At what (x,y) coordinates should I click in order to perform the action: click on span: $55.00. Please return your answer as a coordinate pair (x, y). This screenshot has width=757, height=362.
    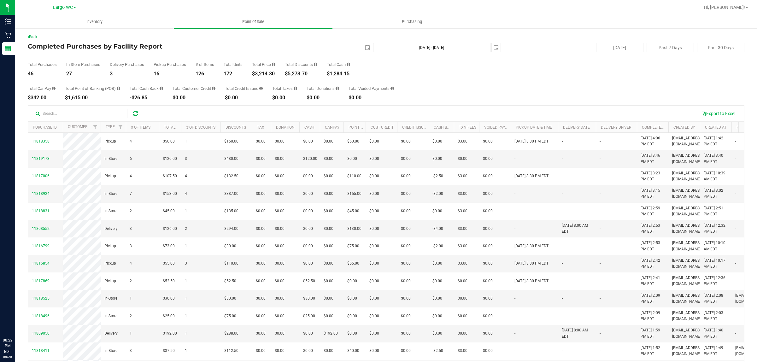
    Looking at the image, I should click on (353, 263).